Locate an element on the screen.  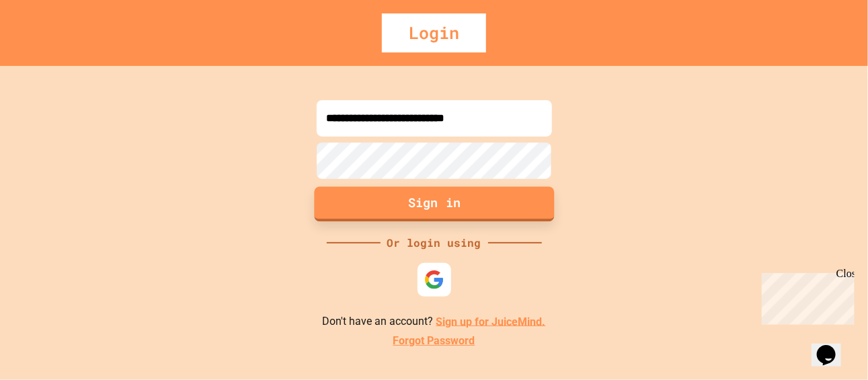
button: Sign in is located at coordinates (434, 204).